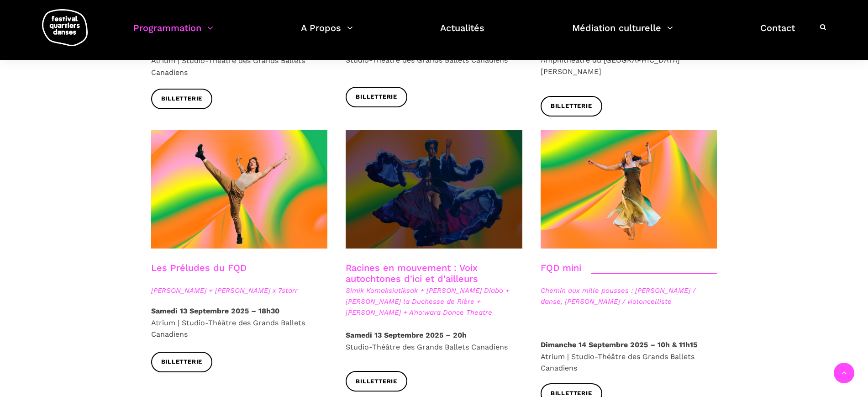  I want to click on strong: Samedi 13 Septembre 2025 – 18h30, so click(215, 311).